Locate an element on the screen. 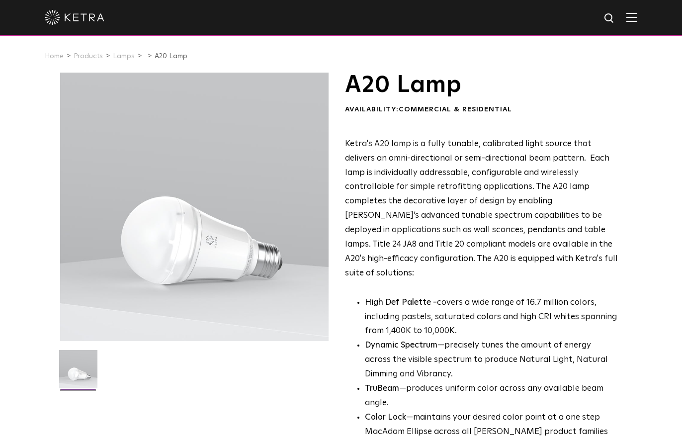 The height and width of the screenshot is (441, 682). li: —precisely tunes the amount of energy across the visible spectrum to produce Natural Light, Natur... is located at coordinates (492, 360).